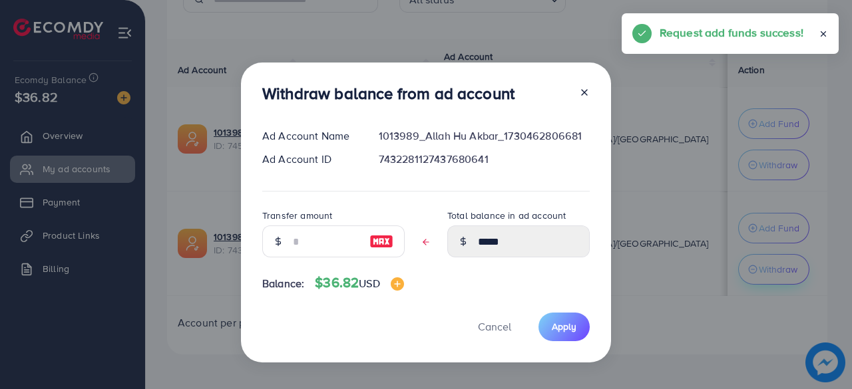 This screenshot has height=389, width=852. What do you see at coordinates (388, 93) in the screenshot?
I see `h3: Withdraw balance from ad account` at bounding box center [388, 93].